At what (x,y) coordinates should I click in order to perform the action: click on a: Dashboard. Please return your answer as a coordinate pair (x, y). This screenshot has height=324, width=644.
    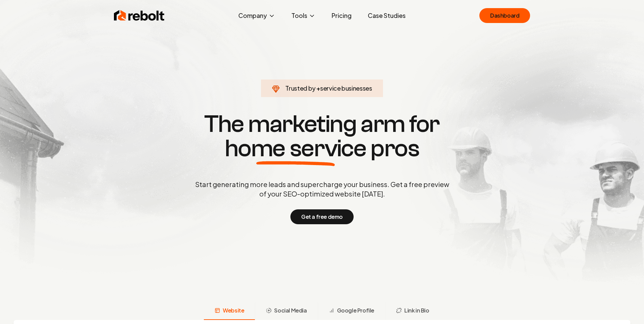
    Looking at the image, I should click on (505, 16).